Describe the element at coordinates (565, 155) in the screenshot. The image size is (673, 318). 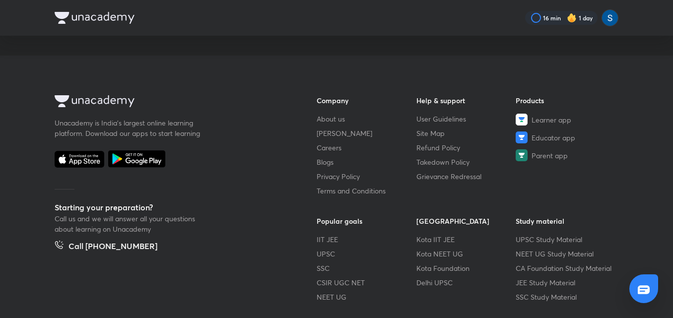
I see `a: Parent app` at that location.